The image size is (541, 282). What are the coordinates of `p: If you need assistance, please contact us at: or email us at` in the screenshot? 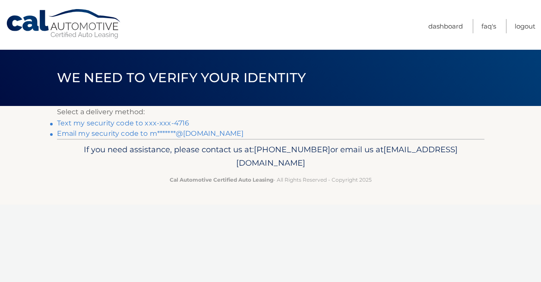 It's located at (271, 156).